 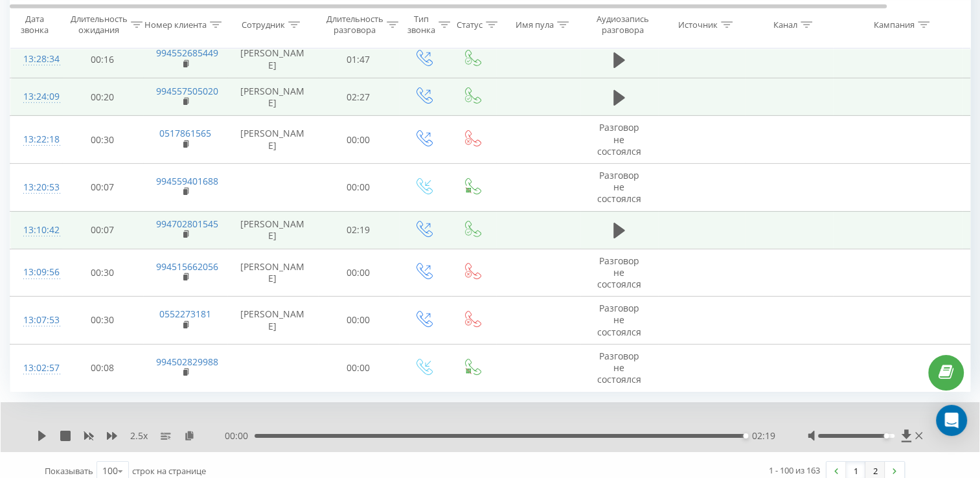 What do you see at coordinates (240, 436) in the screenshot?
I see `span: 00:00` at bounding box center [240, 436].